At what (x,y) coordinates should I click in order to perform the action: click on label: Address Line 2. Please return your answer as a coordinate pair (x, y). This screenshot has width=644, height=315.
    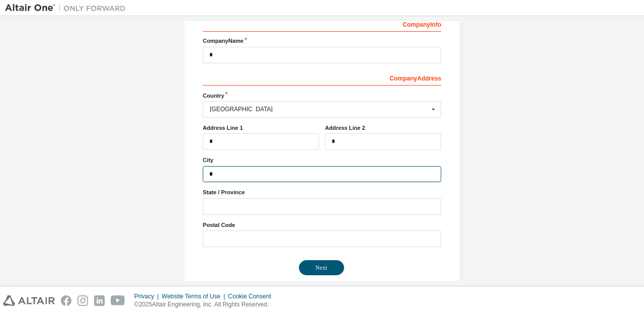
    Looking at the image, I should click on (383, 128).